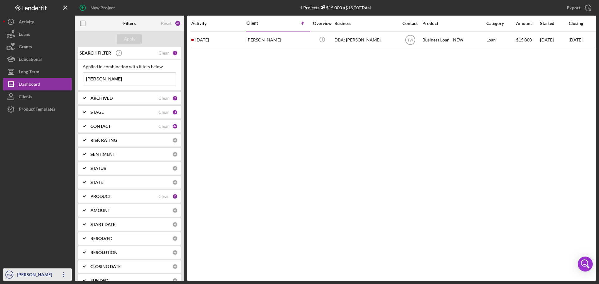 The width and height of the screenshot is (599, 284). What do you see at coordinates (101, 196) in the screenshot?
I see `b: PRODUCT` at bounding box center [101, 196].